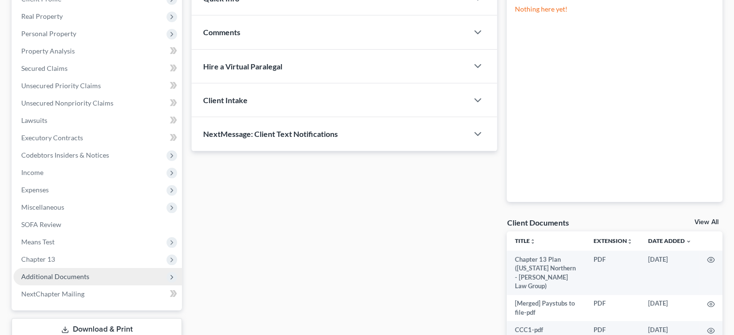  Describe the element at coordinates (524, 241) in the screenshot. I see `a: Titleunfold_more` at that location.